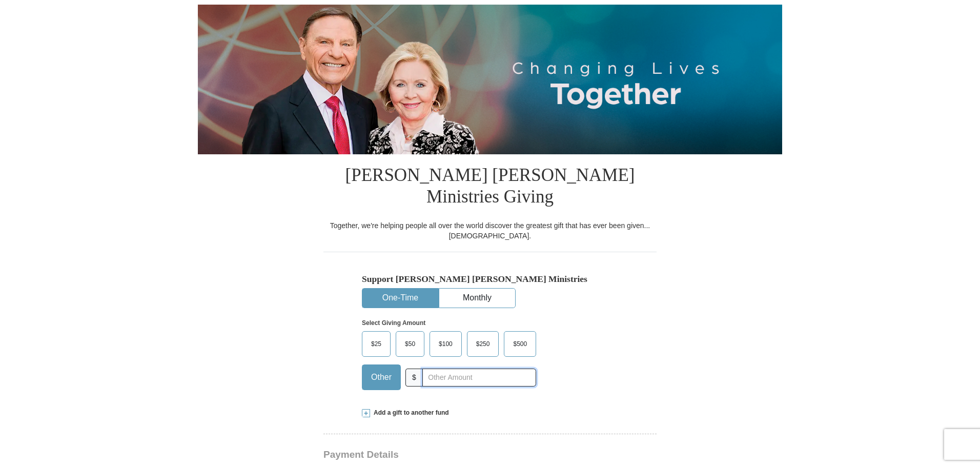 This screenshot has height=467, width=980. I want to click on span: $25, so click(376, 344).